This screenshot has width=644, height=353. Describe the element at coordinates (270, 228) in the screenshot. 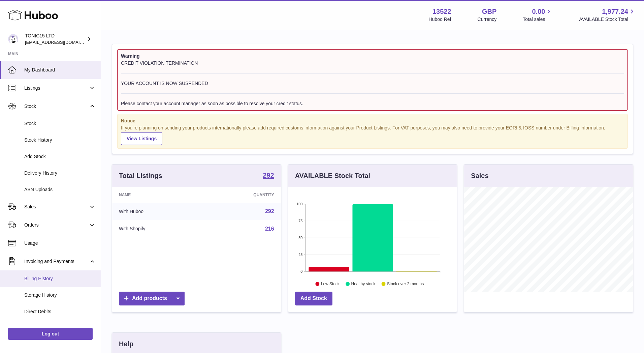

I see `a: 216` at that location.